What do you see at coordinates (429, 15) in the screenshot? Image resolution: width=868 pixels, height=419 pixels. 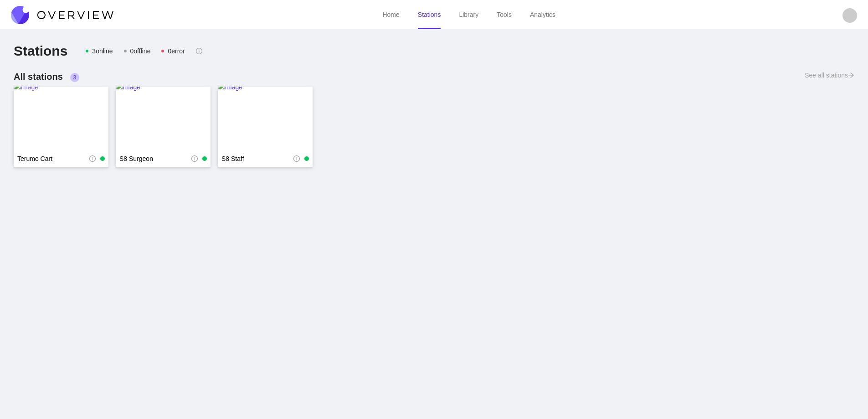 I see `a: Stations` at bounding box center [429, 15].